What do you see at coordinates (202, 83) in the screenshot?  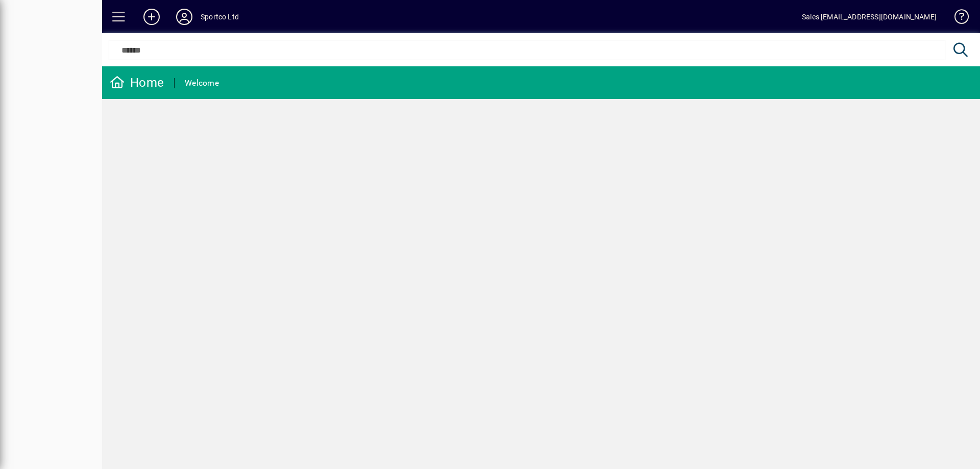 I see `div: Welcome` at bounding box center [202, 83].